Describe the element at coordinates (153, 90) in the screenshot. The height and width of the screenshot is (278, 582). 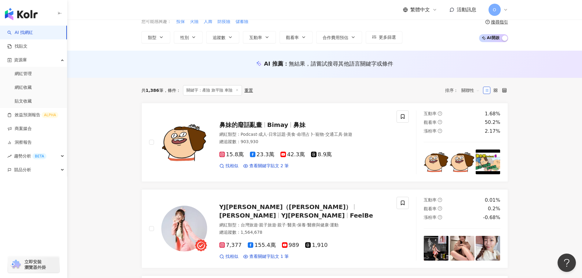
I see `div: 共 筆` at that location.